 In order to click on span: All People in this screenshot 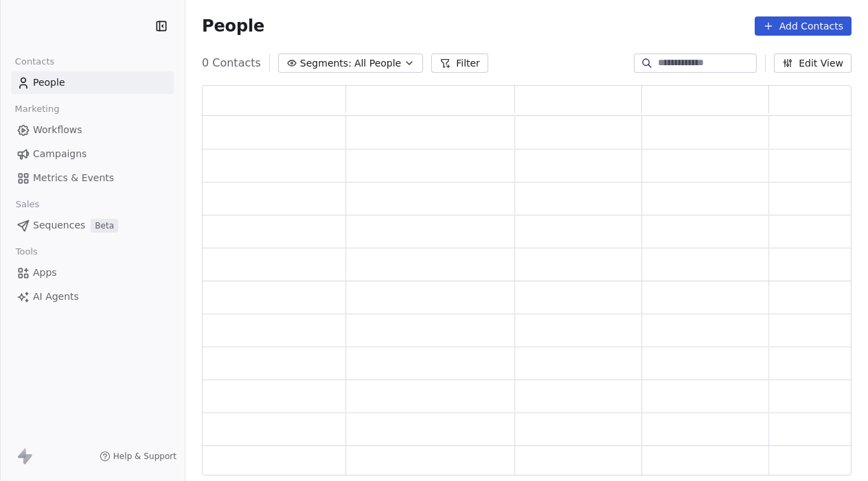, I will do `click(378, 63)`.